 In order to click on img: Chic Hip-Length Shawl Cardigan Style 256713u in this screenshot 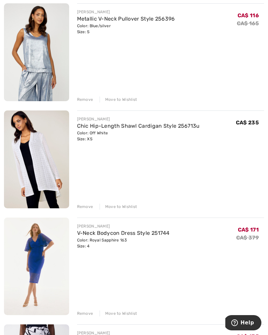, I will do `click(36, 159)`.